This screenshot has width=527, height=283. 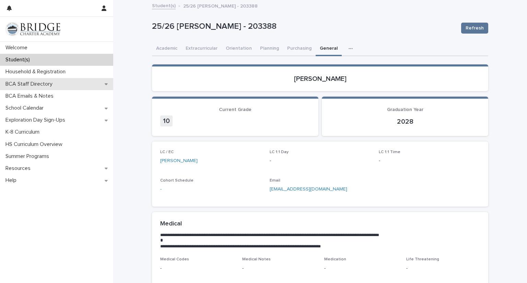 What do you see at coordinates (28, 156) in the screenshot?
I see `p: Summer Programs` at bounding box center [28, 156].